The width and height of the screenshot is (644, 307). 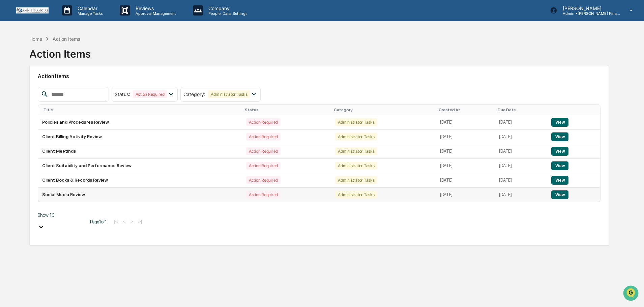 I want to click on span: Data Lookup, so click(x=28, y=101).